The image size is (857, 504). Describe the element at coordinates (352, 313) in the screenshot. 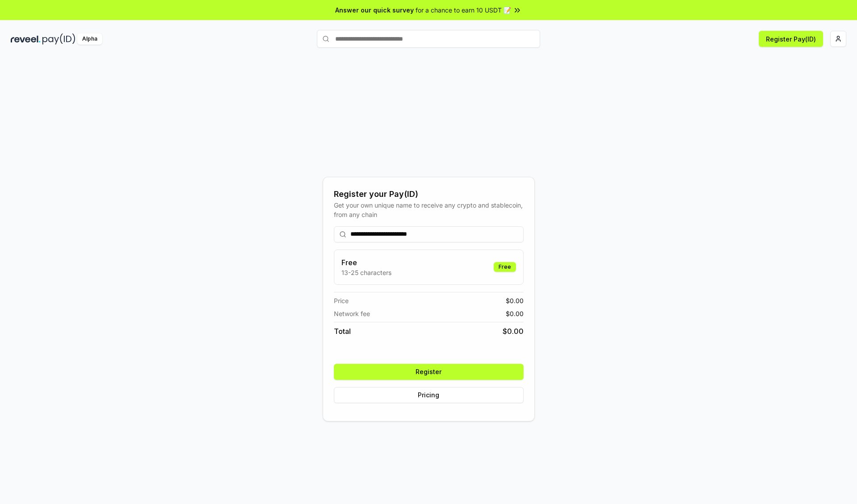

I see `span: Network fee` at that location.